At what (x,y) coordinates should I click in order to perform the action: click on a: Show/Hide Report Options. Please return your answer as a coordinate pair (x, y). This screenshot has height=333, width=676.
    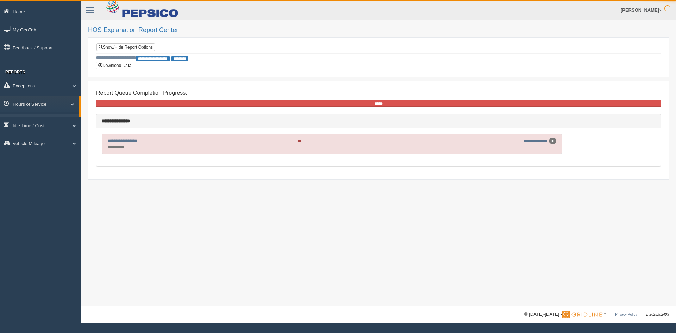
    Looking at the image, I should click on (126, 47).